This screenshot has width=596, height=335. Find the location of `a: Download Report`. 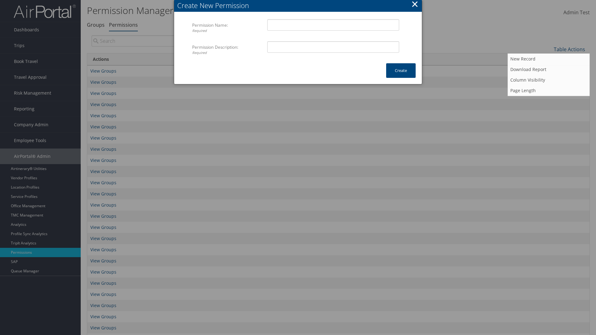

a: Download Report is located at coordinates (549, 70).